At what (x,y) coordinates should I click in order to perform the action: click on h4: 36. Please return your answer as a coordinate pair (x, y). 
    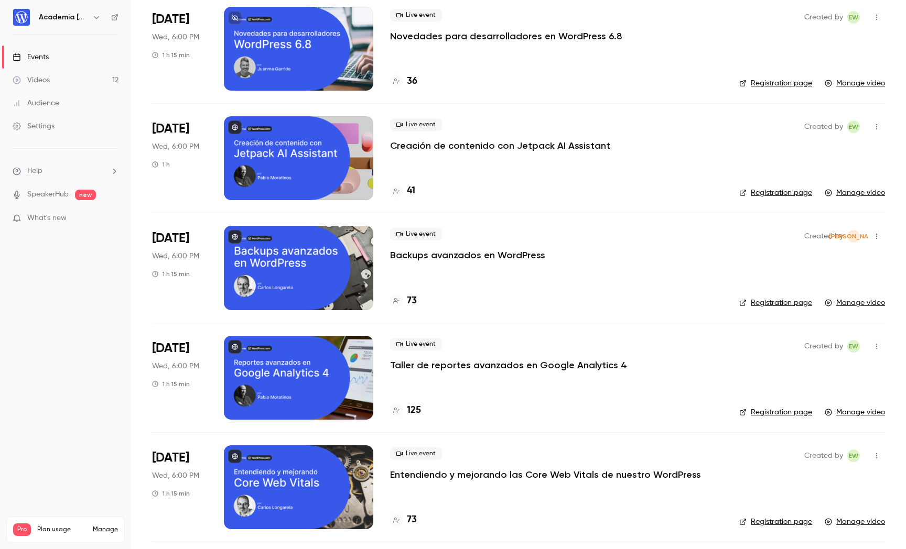
    Looking at the image, I should click on (412, 81).